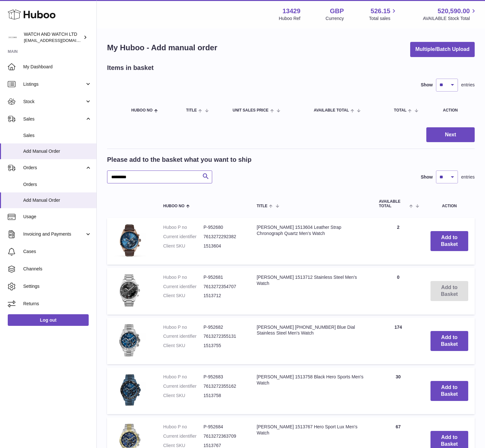 Image resolution: width=485 pixels, height=448 pixels. I want to click on button: Multiple/Batch Upload, so click(443, 49).